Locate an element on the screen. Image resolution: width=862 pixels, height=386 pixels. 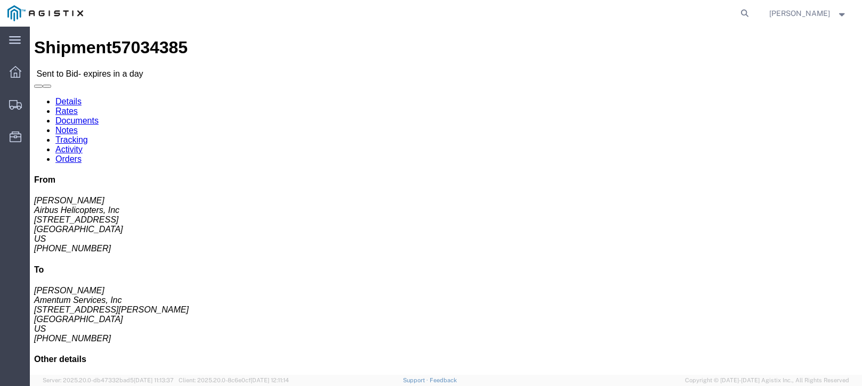
span: Server: 2025.20.0-db47332bad5 is located at coordinates (108, 380).